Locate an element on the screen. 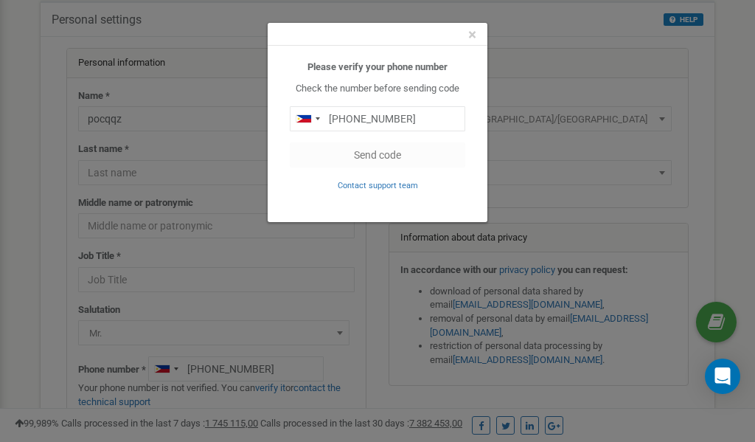 The width and height of the screenshot is (755, 442). button: Send code is located at coordinates (378, 155).